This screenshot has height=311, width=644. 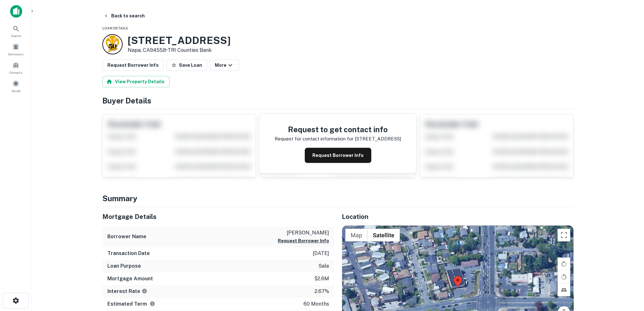 I want to click on button: View Property Details, so click(x=136, y=82).